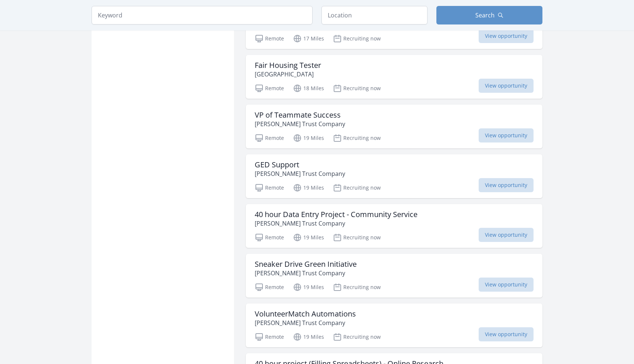  What do you see at coordinates (305, 263) in the screenshot?
I see `h3: Sneaker Drive Green Initiative` at bounding box center [305, 263].